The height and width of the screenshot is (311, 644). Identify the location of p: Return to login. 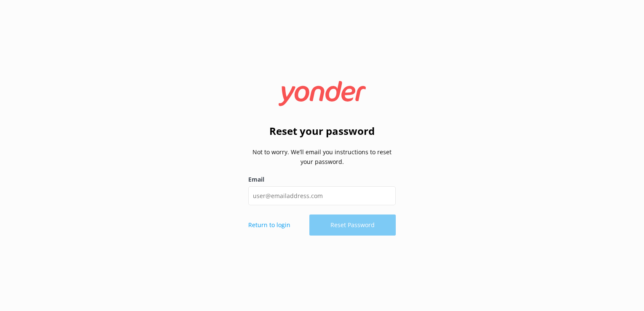
(270, 225).